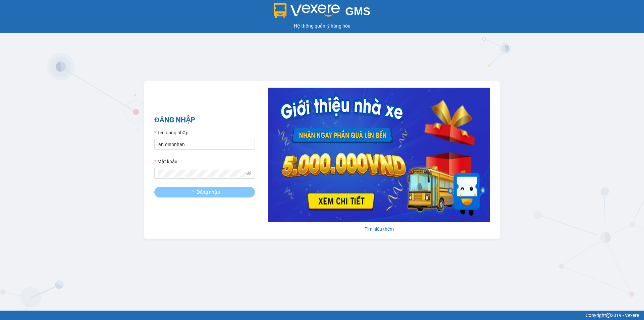 This screenshot has height=320, width=644. I want to click on span: copyright, so click(608, 315).